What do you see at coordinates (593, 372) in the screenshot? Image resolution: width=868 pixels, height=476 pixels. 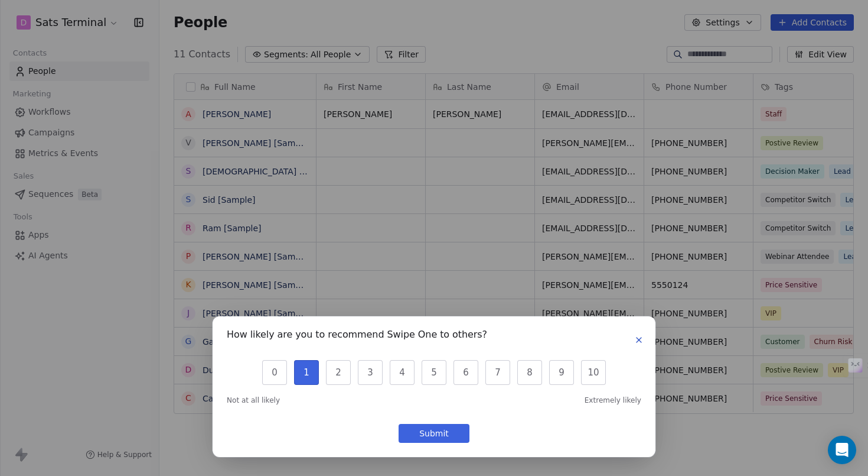 I see `button: 10` at bounding box center [593, 372].